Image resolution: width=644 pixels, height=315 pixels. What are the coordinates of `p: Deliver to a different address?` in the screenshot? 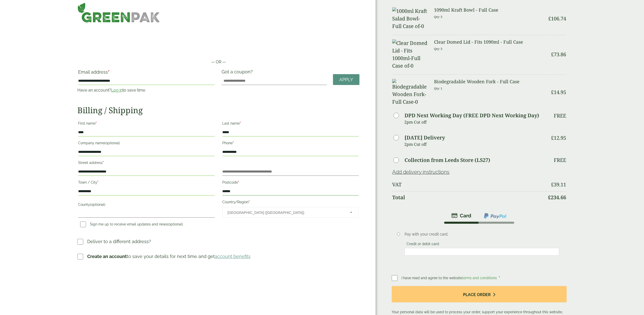 It's located at (119, 241).